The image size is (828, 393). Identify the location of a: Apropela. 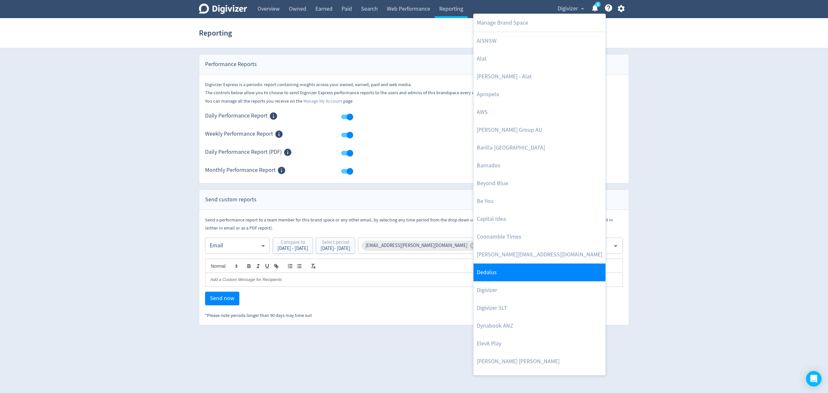
(539, 94).